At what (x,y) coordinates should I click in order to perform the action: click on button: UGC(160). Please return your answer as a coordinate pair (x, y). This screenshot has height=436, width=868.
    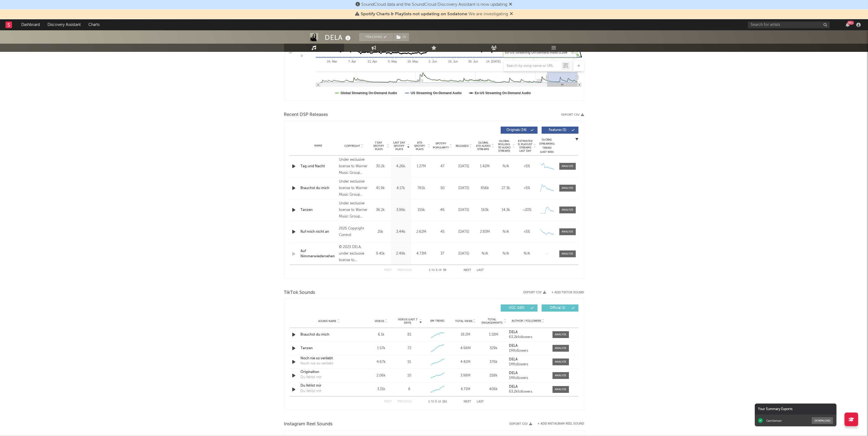
    Looking at the image, I should click on (519, 308).